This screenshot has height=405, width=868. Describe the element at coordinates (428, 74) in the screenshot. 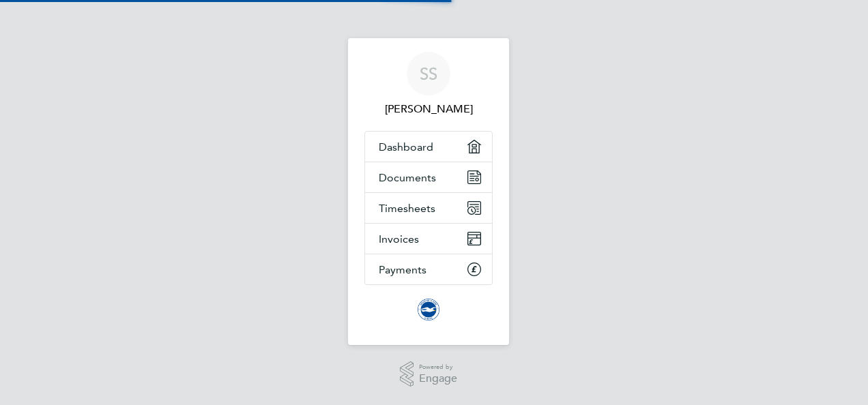

I see `span: SS` at that location.